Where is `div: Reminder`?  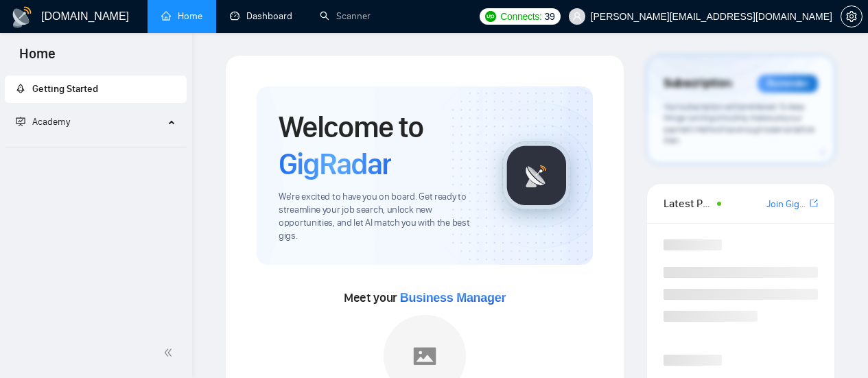
div: Reminder is located at coordinates (788, 83).